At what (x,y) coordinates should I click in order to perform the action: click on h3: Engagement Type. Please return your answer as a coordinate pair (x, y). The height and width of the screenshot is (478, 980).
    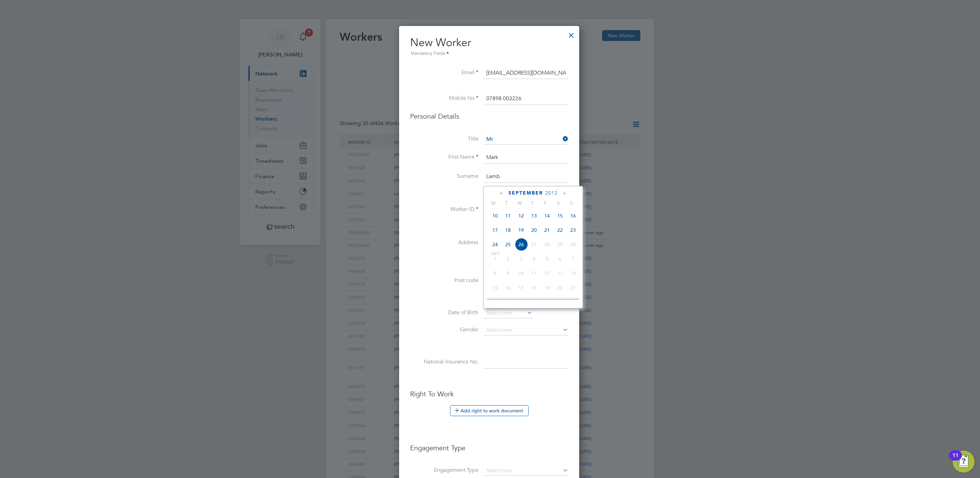
    Looking at the image, I should click on (489, 444).